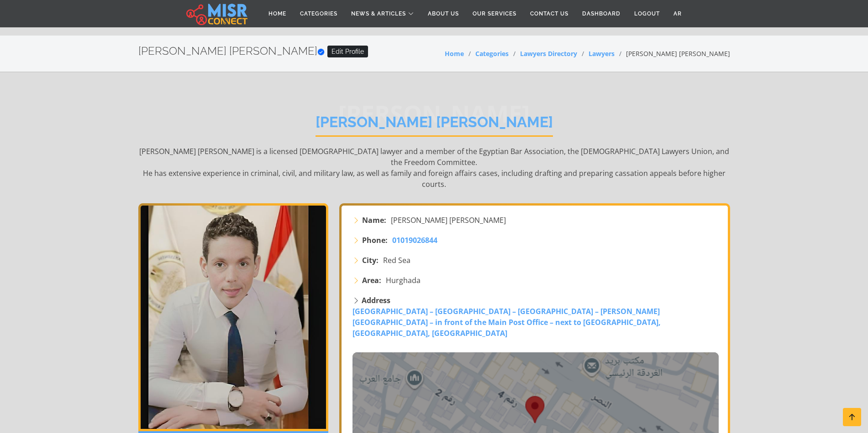  I want to click on img: Mr. Abbas Mousa Kamel, so click(233, 318).